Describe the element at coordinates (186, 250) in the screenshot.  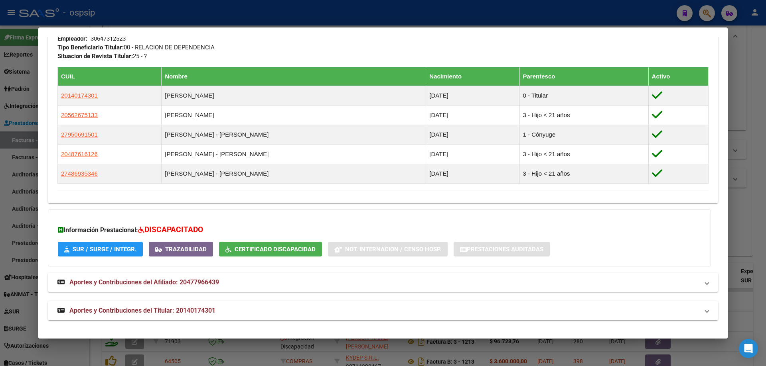
I see `span: Trazabilidad` at that location.